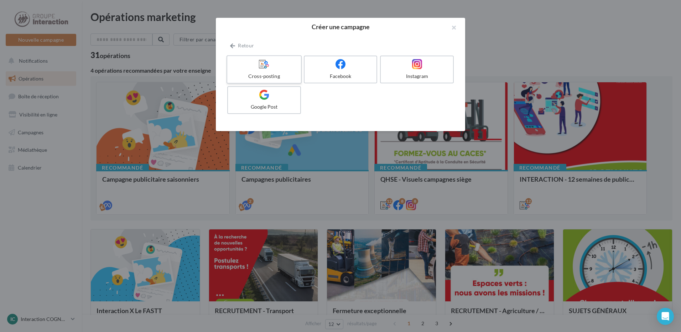 The height and width of the screenshot is (332, 681). What do you see at coordinates (264, 107) in the screenshot?
I see `div: Google Post` at bounding box center [264, 107].